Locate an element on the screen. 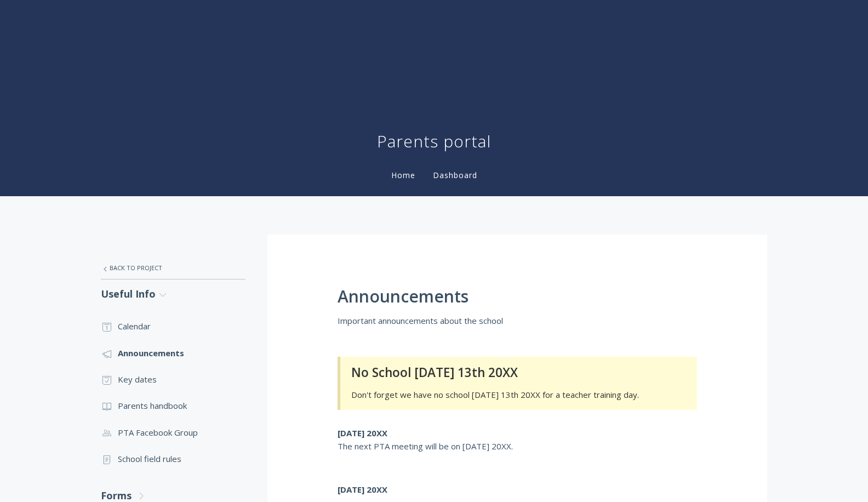 The width and height of the screenshot is (868, 502). a: PTA Facebook Group is located at coordinates (173, 432).